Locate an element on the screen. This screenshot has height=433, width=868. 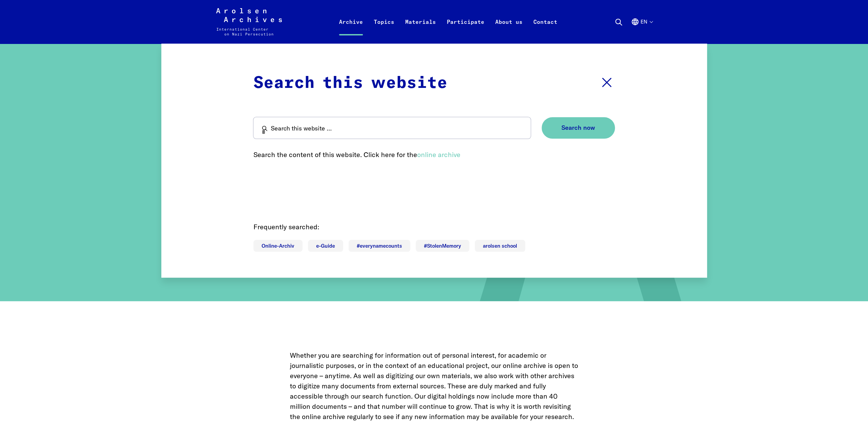
p: Frequently searched: is located at coordinates (434, 227).